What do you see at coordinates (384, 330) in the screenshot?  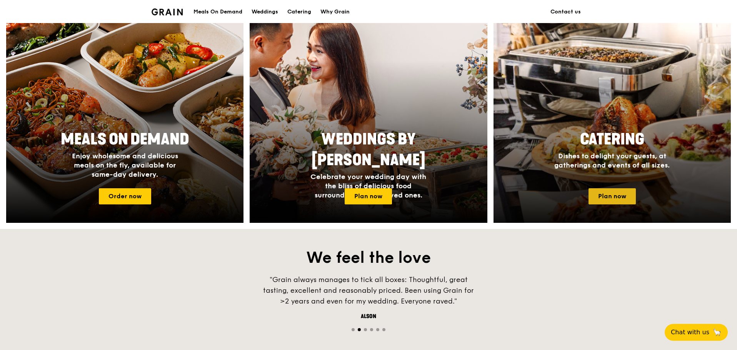 I see `span: Go to slide 6` at bounding box center [384, 330].